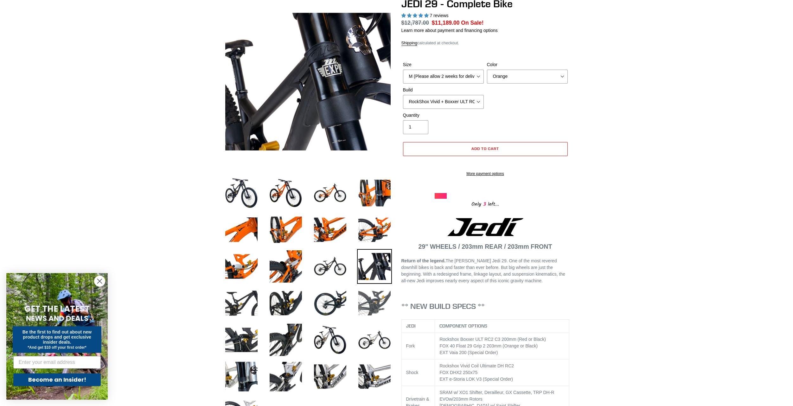 Image resolution: width=793 pixels, height=406 pixels. Describe the element at coordinates (443, 90) in the screenshot. I see `label: Build` at that location.